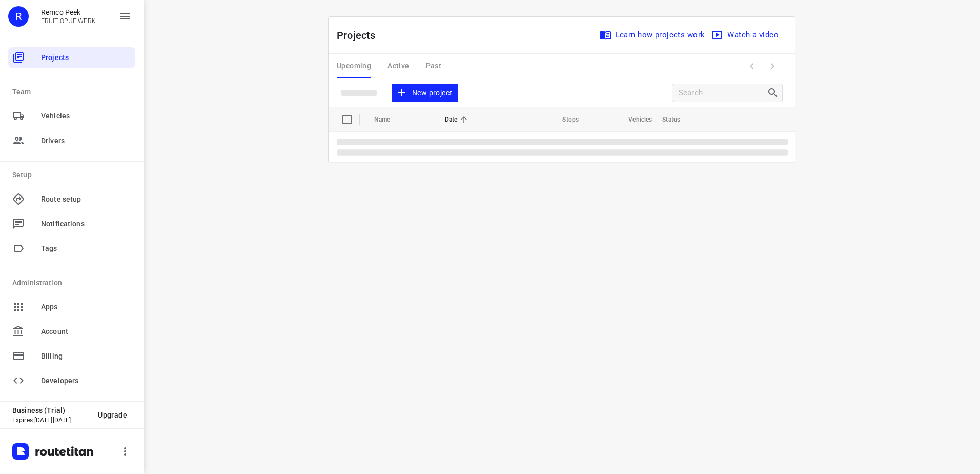 The width and height of the screenshot is (980, 474). What do you see at coordinates (72, 224) in the screenshot?
I see `div: Notifications` at bounding box center [72, 224].